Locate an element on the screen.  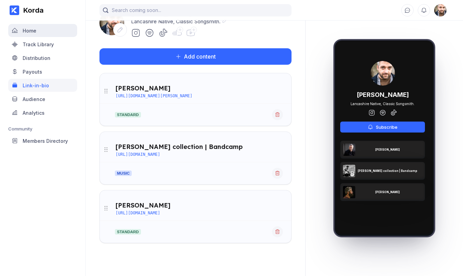
a: Track Library is located at coordinates (43, 45).